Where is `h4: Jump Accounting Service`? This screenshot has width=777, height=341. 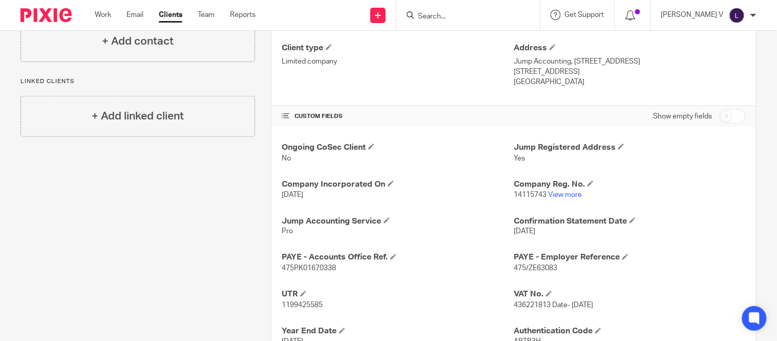 h4: Jump Accounting Service is located at coordinates (398, 221).